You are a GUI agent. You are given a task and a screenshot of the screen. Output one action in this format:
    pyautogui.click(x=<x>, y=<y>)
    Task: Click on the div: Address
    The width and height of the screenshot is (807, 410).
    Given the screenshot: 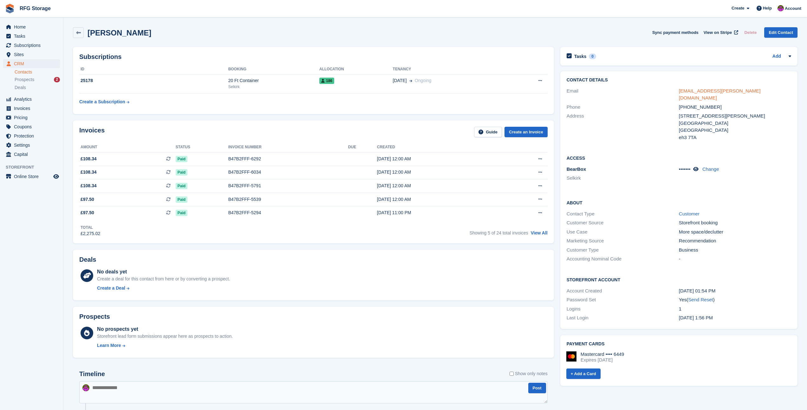 What is the action you would take?
    pyautogui.click(x=623, y=127)
    